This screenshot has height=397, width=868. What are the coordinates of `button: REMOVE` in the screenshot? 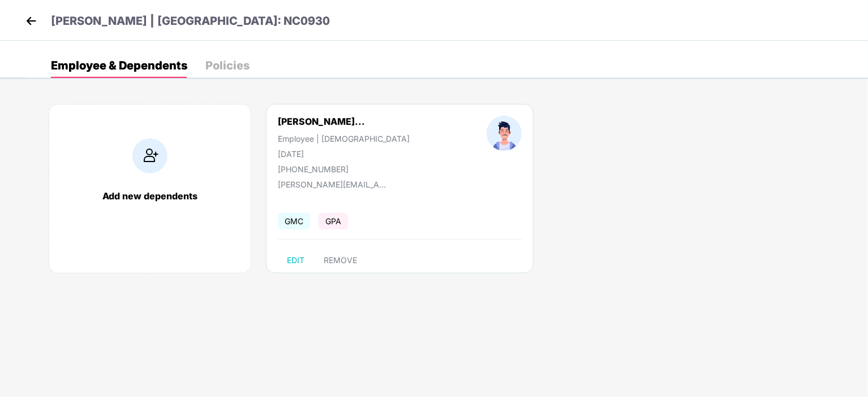 It's located at (340, 260).